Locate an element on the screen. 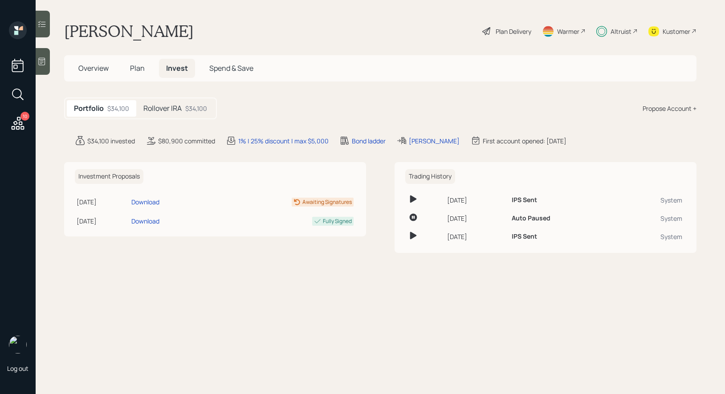 Image resolution: width=725 pixels, height=394 pixels. h6: Auto Paused is located at coordinates (531, 218).